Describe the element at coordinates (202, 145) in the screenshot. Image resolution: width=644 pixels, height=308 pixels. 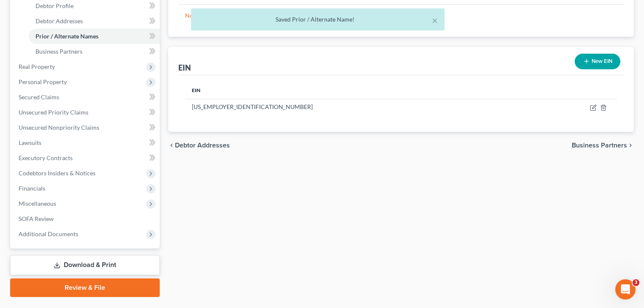
I see `span: Debtor Addresses` at that location.